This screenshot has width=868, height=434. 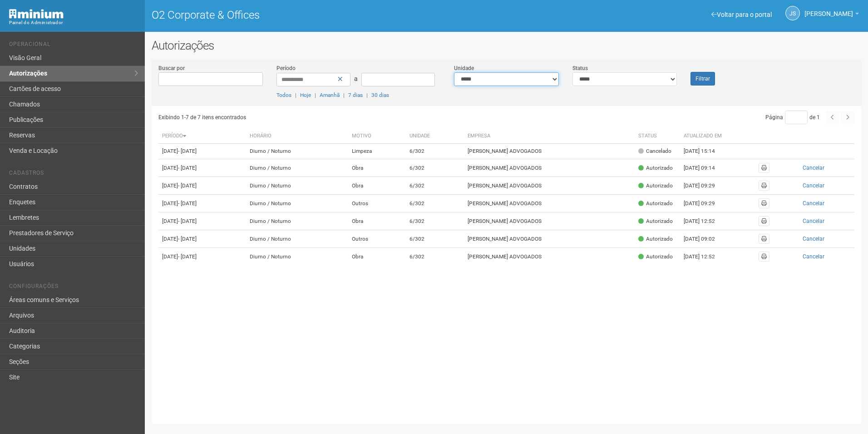 I want to click on th: Horário, so click(x=297, y=136).